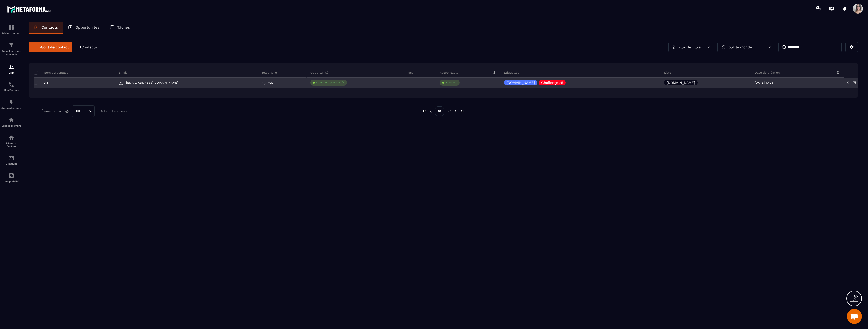  What do you see at coordinates (30, 9) in the screenshot?
I see `img: logo` at bounding box center [30, 9].